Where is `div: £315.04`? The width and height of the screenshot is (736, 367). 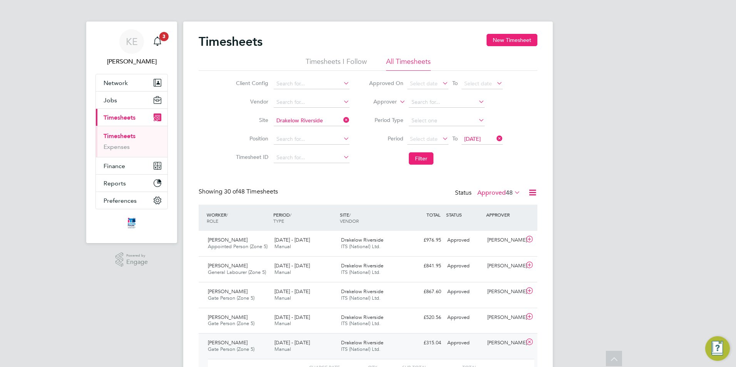
div: £315.04 is located at coordinates (424, 343).